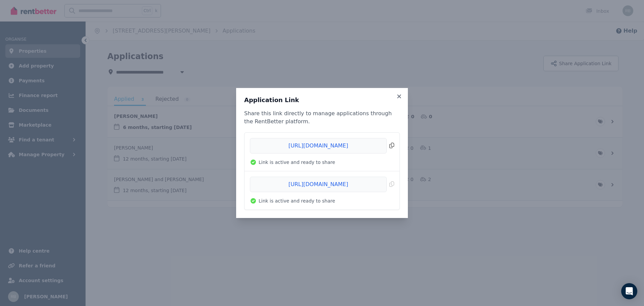 This screenshot has height=306, width=644. Describe the element at coordinates (322, 100) in the screenshot. I see `h3: Application Link` at that location.